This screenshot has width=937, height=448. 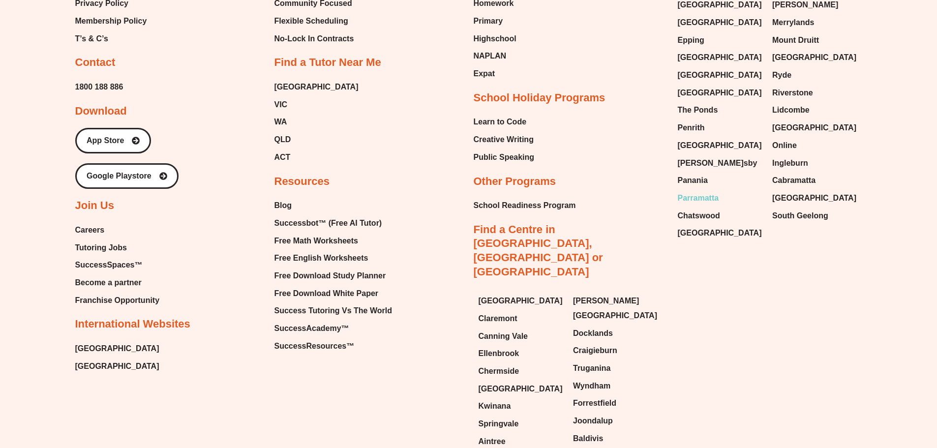 What do you see at coordinates (593, 421) in the screenshot?
I see `span: Joondalup` at bounding box center [593, 421].